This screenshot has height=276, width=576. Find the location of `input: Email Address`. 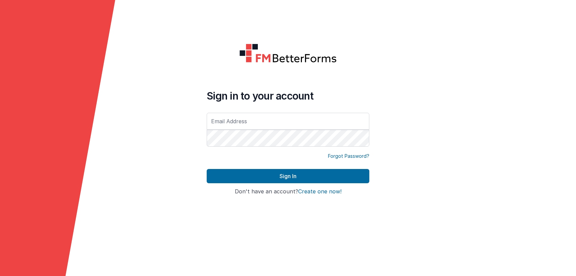

input: Email Address is located at coordinates (288, 121).